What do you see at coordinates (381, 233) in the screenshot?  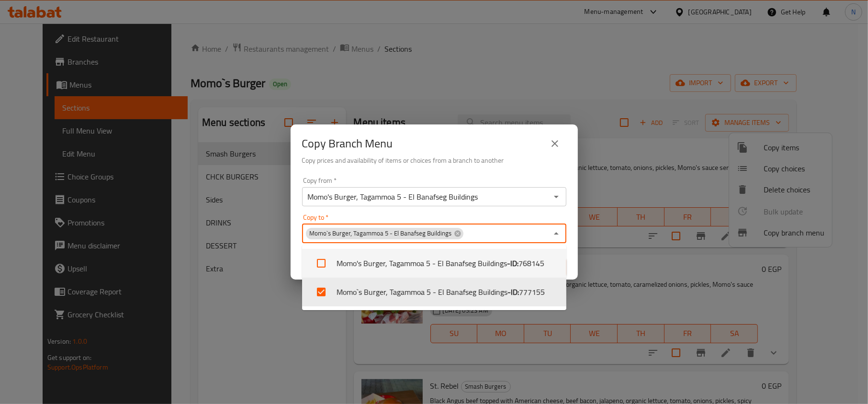 I see `span: Momo`s Burger, Tagammoa 5 - El Banafseg Buildings` at bounding box center [381, 233].